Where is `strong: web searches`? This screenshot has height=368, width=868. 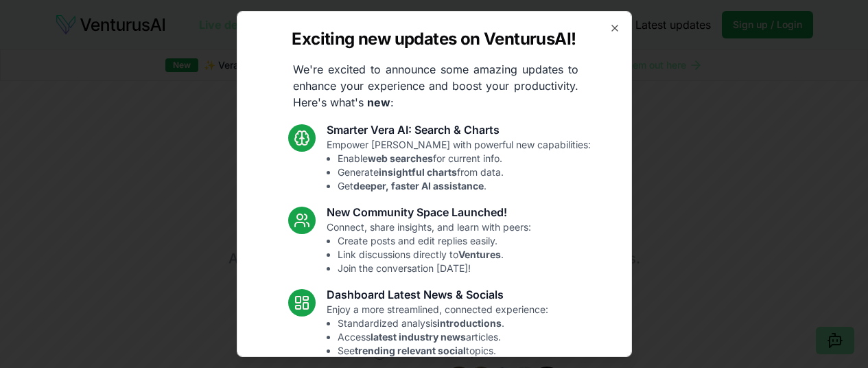 strong: web searches is located at coordinates (400, 158).